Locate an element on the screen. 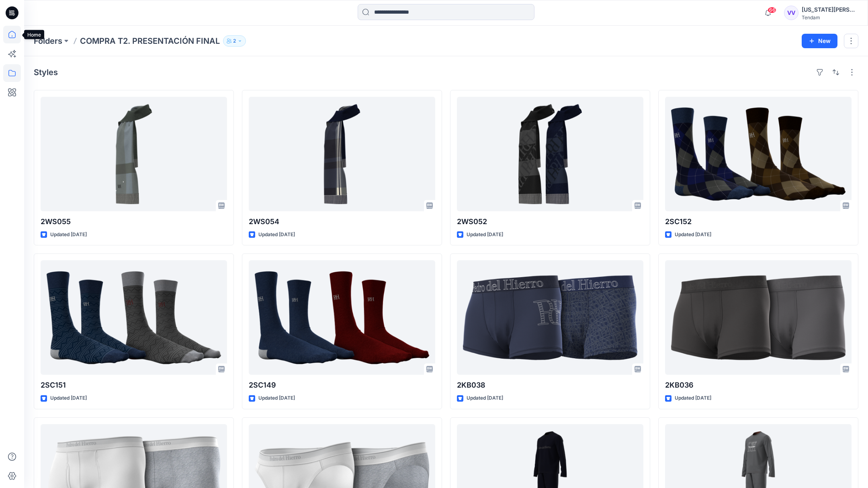 Image resolution: width=868 pixels, height=488 pixels. p: 2SC151 is located at coordinates (134, 386).